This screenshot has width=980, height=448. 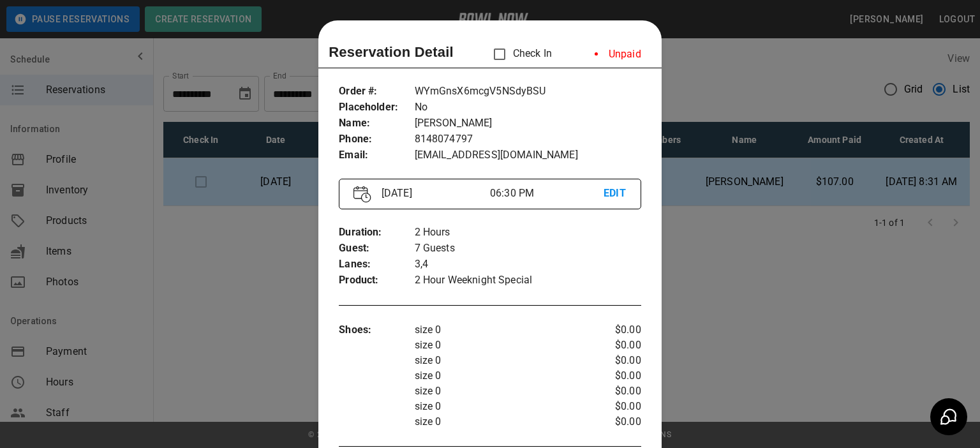 I want to click on p: Order # :, so click(x=377, y=91).